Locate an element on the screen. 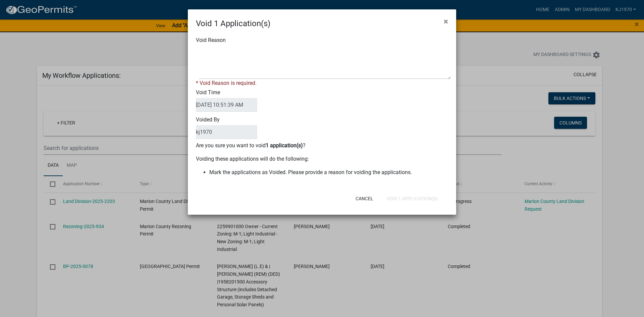  div: * Void Reason is required. is located at coordinates (322, 83).